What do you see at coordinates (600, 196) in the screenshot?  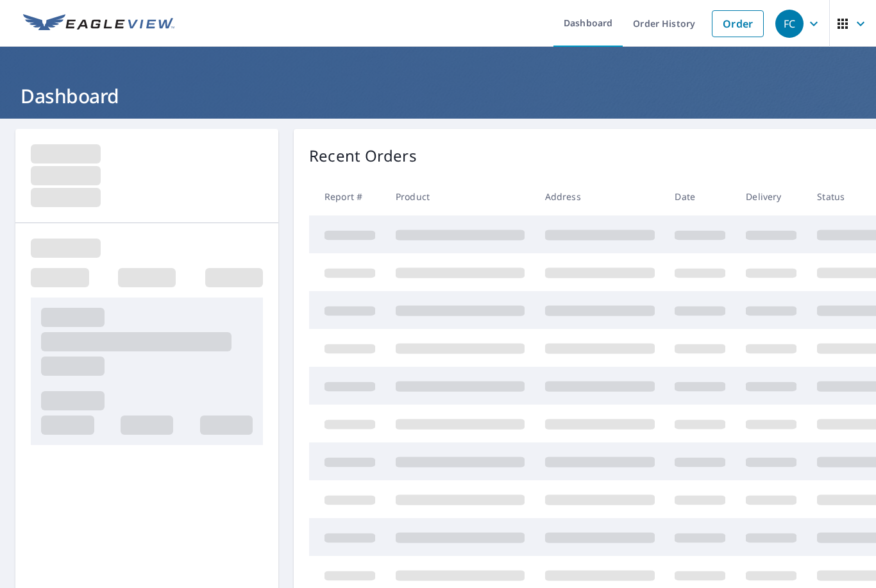 I see `th: Address` at bounding box center [600, 196].